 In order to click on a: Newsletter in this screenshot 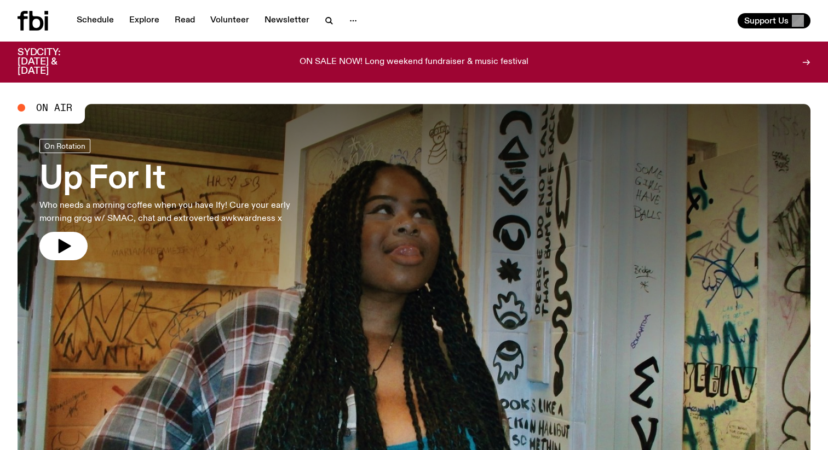, I will do `click(287, 21)`.